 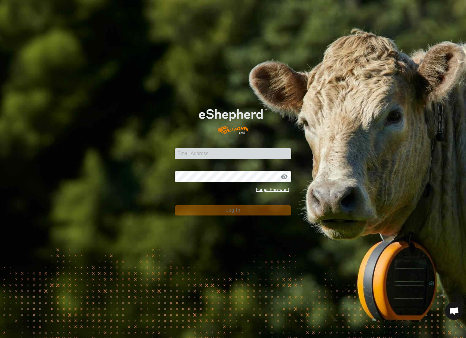 What do you see at coordinates (454, 311) in the screenshot?
I see `div: Open chat` at bounding box center [454, 311].